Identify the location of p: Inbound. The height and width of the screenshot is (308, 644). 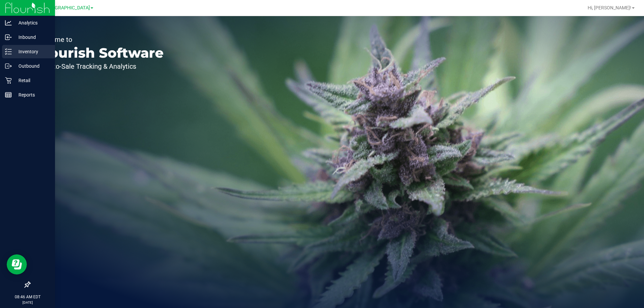
(32, 37).